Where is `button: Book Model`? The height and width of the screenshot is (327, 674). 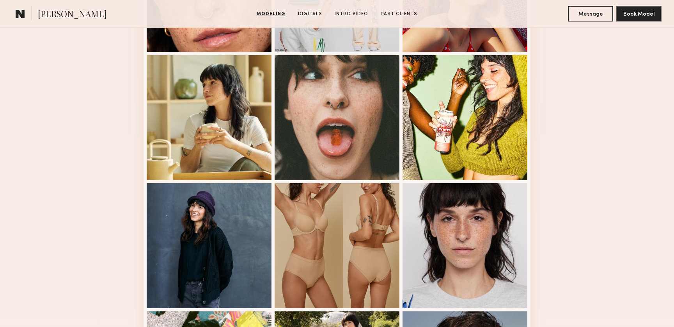 button: Book Model is located at coordinates (639, 14).